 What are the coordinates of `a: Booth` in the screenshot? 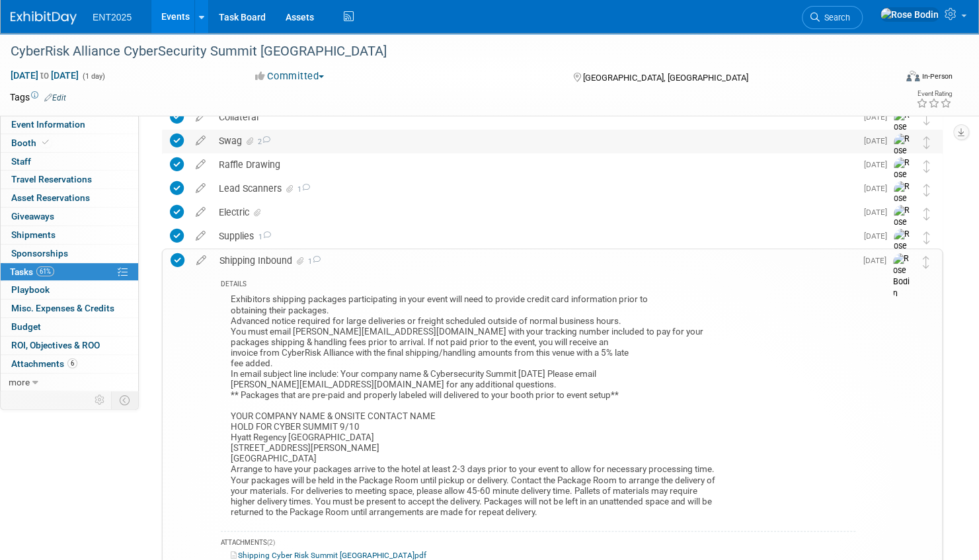 It's located at (69, 143).